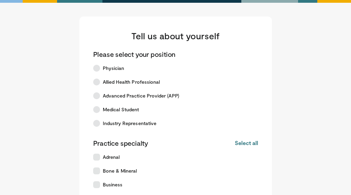  What do you see at coordinates (121, 143) in the screenshot?
I see `p: Practice specialty` at bounding box center [121, 143].